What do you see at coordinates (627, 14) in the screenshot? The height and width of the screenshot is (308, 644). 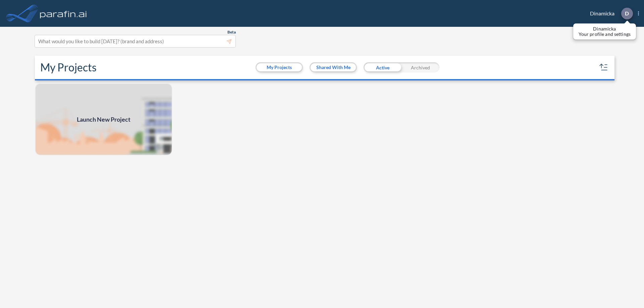 I see `p: D` at bounding box center [627, 14].